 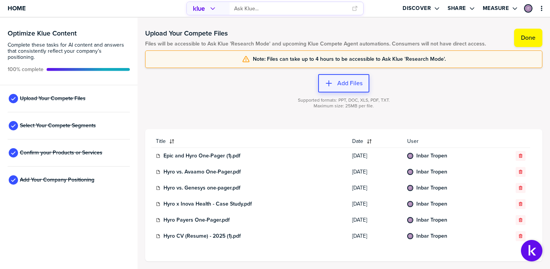 I want to click on h1: Upload Your Compete Files, so click(x=315, y=33).